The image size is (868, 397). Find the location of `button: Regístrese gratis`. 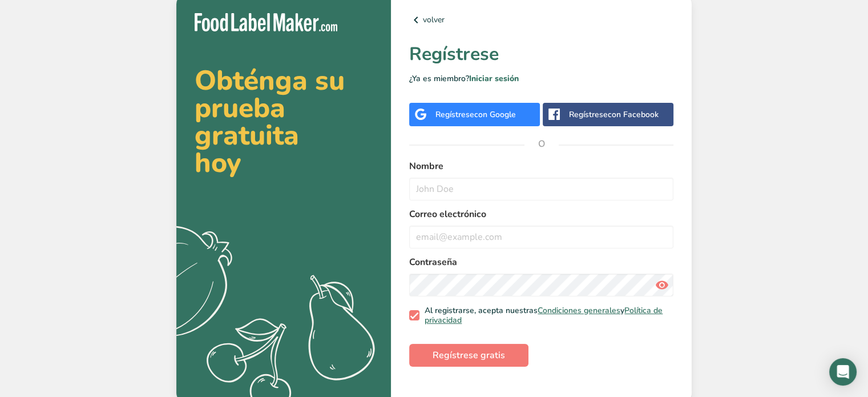

button: Regístrese gratis is located at coordinates (468, 356).